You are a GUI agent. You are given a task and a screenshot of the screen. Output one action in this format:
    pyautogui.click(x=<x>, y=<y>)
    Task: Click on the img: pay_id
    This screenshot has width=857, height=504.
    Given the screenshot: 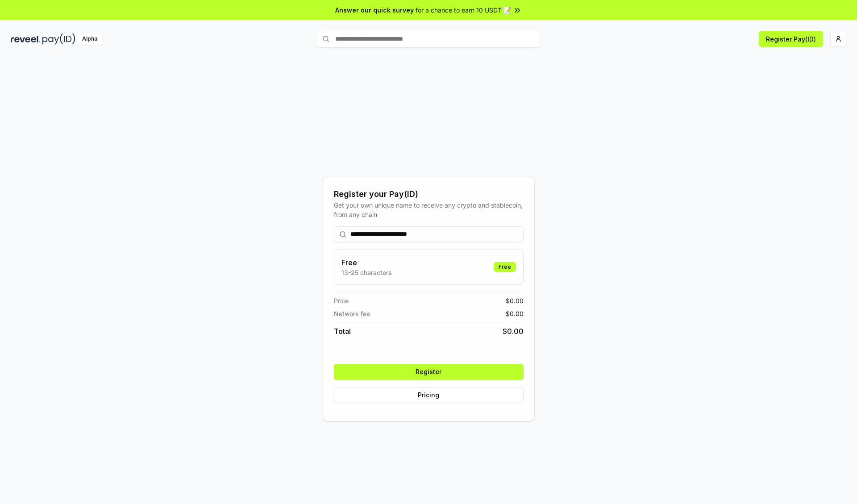 What is the action you would take?
    pyautogui.click(x=59, y=39)
    